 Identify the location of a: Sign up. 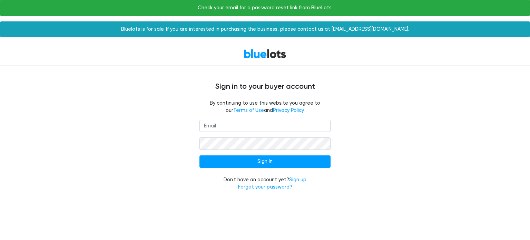
(298, 179).